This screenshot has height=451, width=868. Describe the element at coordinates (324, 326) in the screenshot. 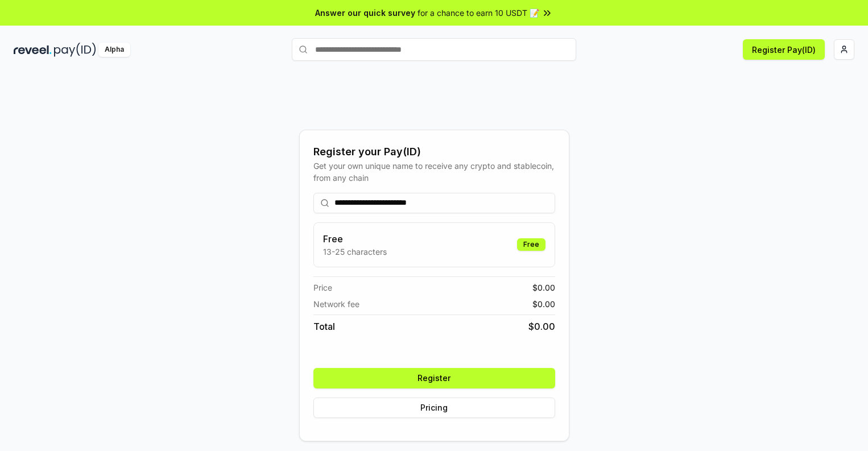

I see `span: Total` at that location.